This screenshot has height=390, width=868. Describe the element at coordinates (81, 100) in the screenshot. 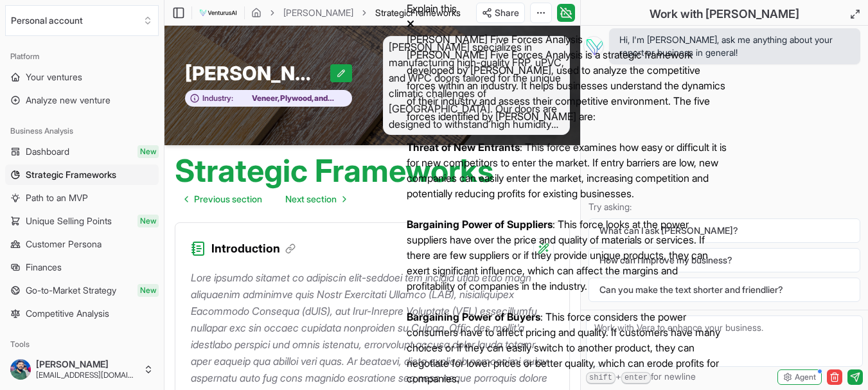

I see `a: Analyze new venture` at that location.